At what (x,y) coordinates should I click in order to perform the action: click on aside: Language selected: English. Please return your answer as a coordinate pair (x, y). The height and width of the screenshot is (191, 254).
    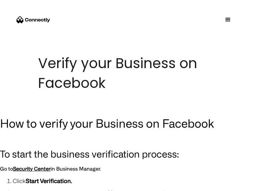
    Looking at the image, I should click on (22, 184).